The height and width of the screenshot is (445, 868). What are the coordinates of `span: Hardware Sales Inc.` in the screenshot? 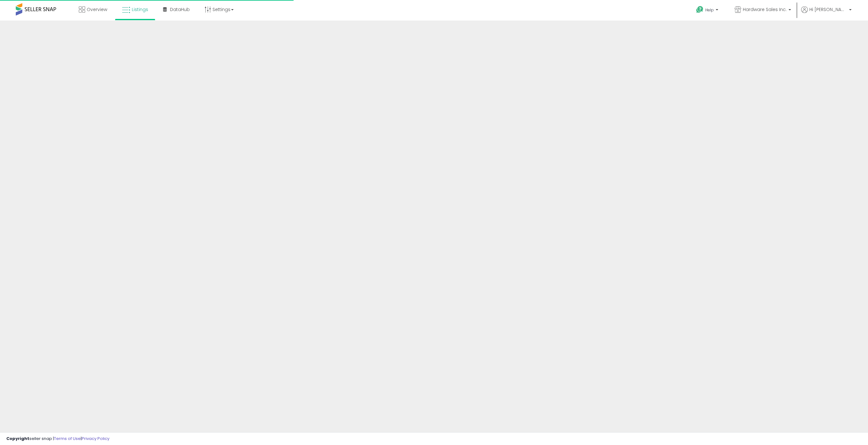 It's located at (765, 9).